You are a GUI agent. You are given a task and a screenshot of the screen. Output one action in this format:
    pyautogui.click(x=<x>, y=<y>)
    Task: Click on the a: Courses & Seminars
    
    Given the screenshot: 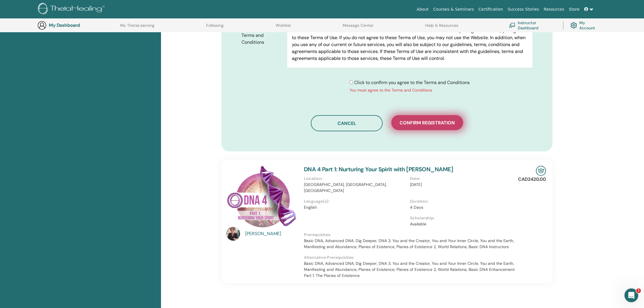 What is the action you would take?
    pyautogui.click(x=453, y=9)
    